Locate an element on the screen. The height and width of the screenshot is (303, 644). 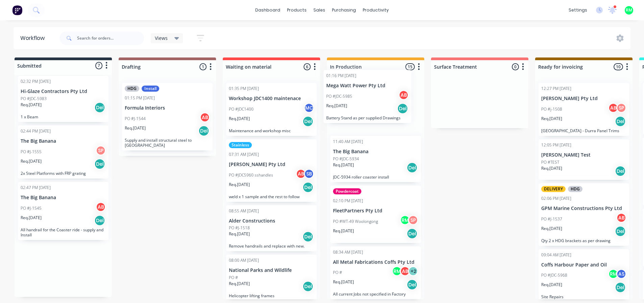
div: productivity is located at coordinates (376, 10).